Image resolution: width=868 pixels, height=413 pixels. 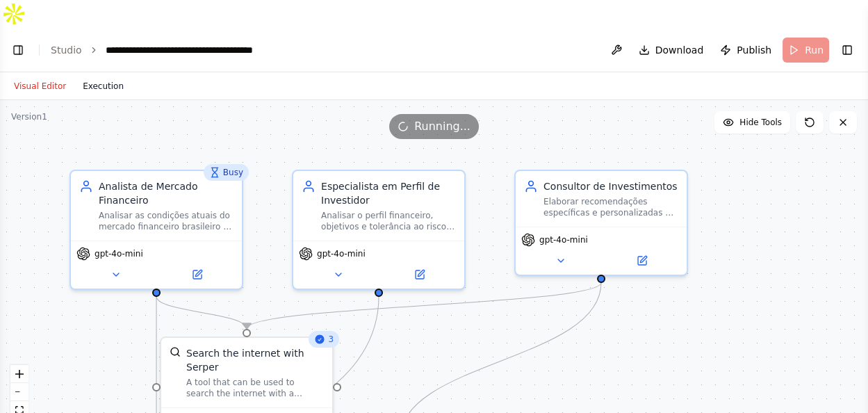 I want to click on div: BusyAnalista de Mercado FinanceiroAnalisar as condições atuais do mercado financeiro brasileiro e..., so click(x=156, y=229).